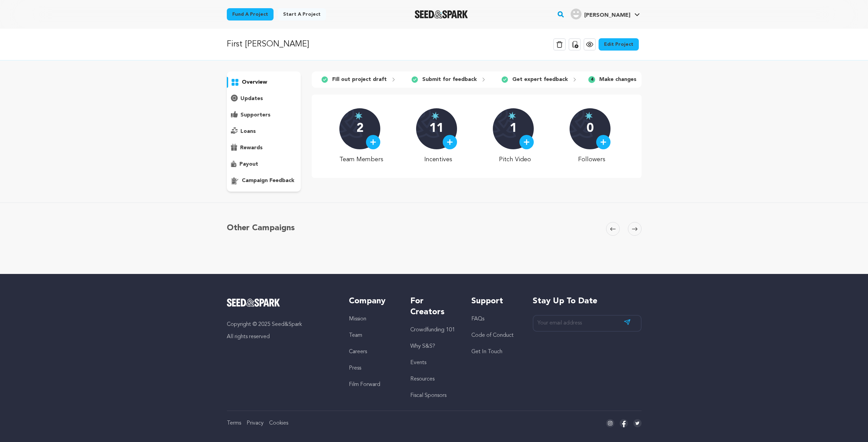  Describe the element at coordinates (438, 160) in the screenshot. I see `p: Incentives` at that location.